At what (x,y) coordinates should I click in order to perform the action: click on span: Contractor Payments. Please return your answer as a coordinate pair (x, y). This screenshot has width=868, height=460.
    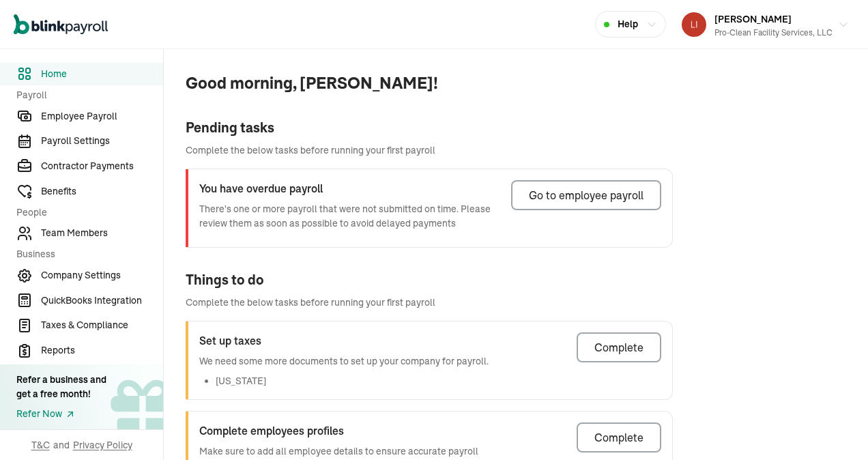
    Looking at the image, I should click on (101, 166).